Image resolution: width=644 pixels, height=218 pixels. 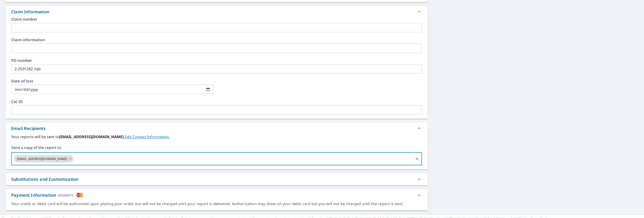 What do you see at coordinates (216, 102) in the screenshot?
I see `label: Cat ID` at bounding box center [216, 102].